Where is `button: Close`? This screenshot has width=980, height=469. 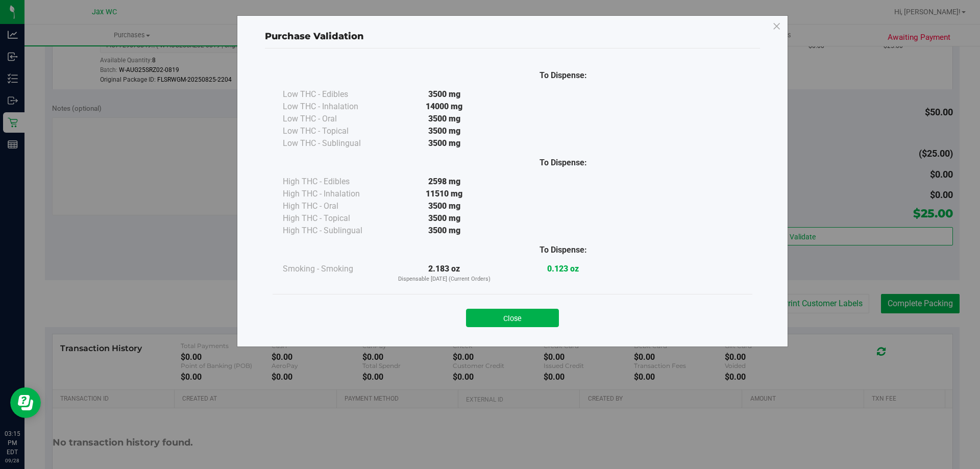 button: Close is located at coordinates (512, 318).